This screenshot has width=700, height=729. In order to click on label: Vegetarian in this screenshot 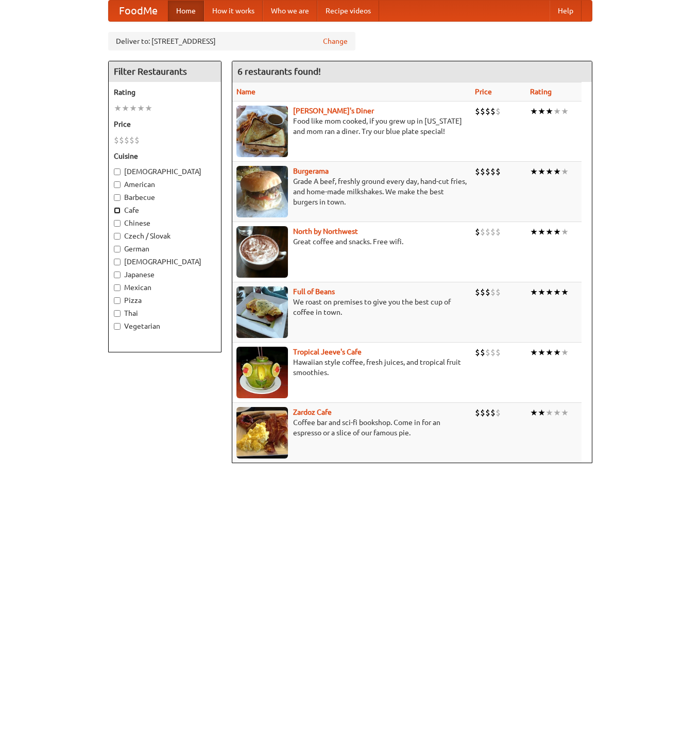, I will do `click(165, 326)`.